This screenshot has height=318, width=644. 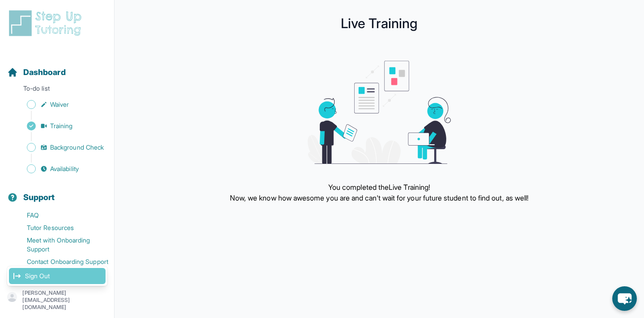 I want to click on a: Background Check, so click(x=61, y=148).